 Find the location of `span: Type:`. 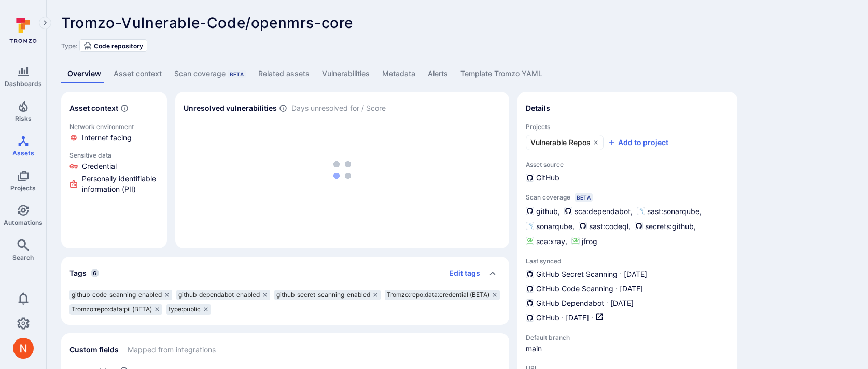

span: Type: is located at coordinates (69, 46).